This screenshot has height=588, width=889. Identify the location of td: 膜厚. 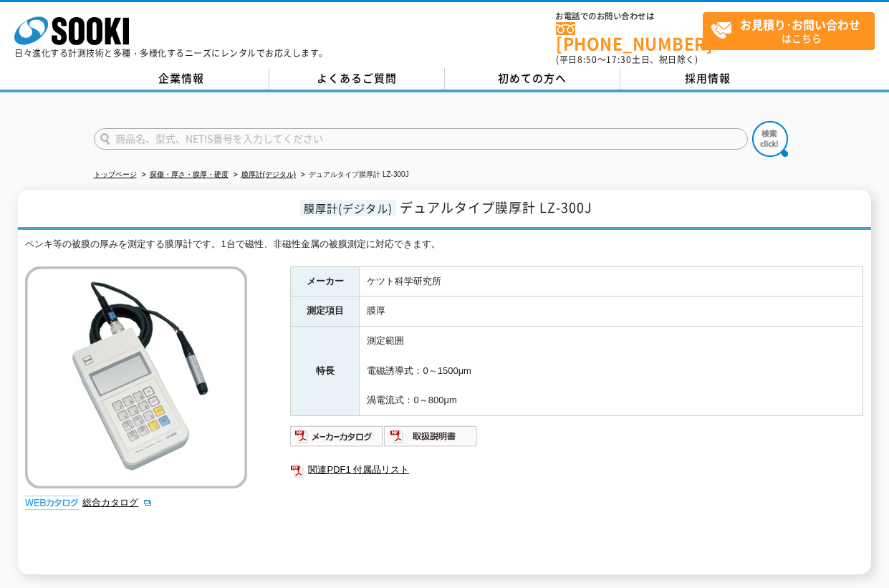
(611, 312).